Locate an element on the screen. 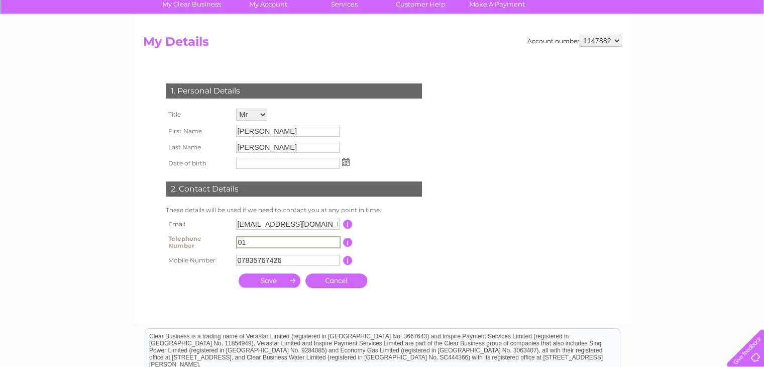  a: Contact is located at coordinates (709, 46).